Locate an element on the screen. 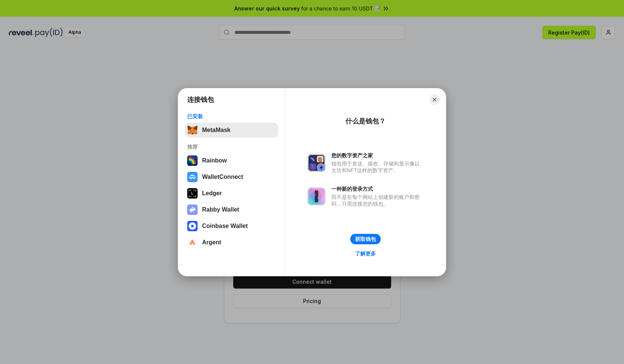 This screenshot has width=624, height=364. button: Rainbow is located at coordinates (231, 160).